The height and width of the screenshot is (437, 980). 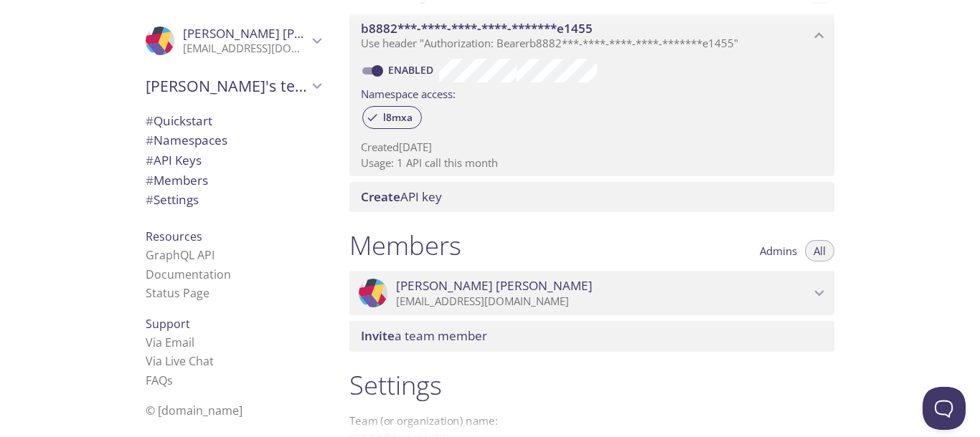 I want to click on span: Quickstart, so click(x=179, y=120).